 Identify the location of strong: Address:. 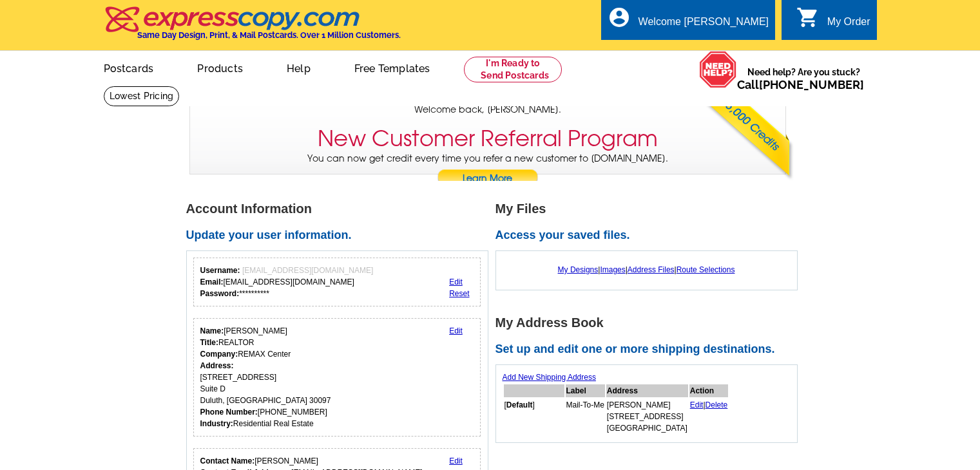
(217, 366).